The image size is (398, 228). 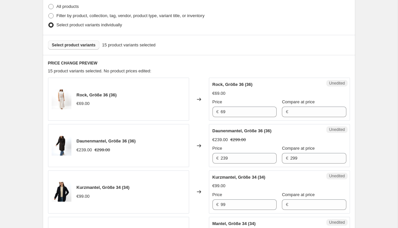 I want to click on span: All products, so click(x=68, y=6).